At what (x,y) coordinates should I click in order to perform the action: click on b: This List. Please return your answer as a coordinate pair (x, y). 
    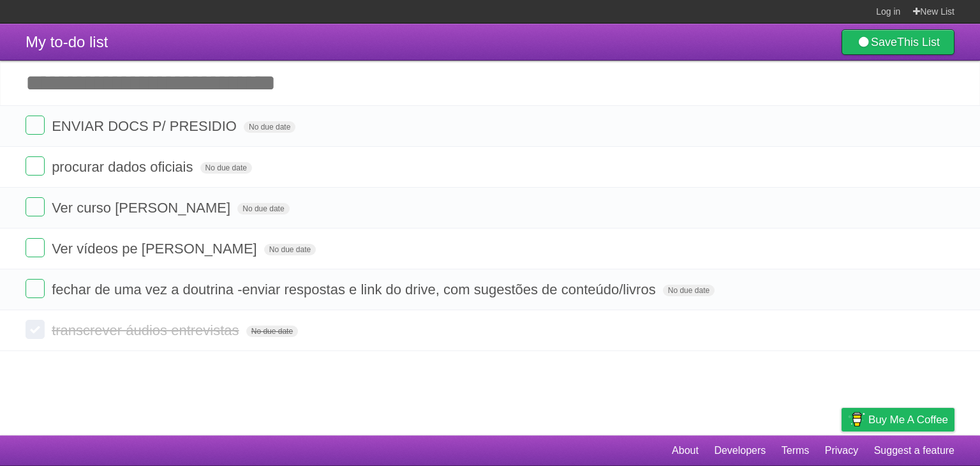
    Looking at the image, I should click on (918, 42).